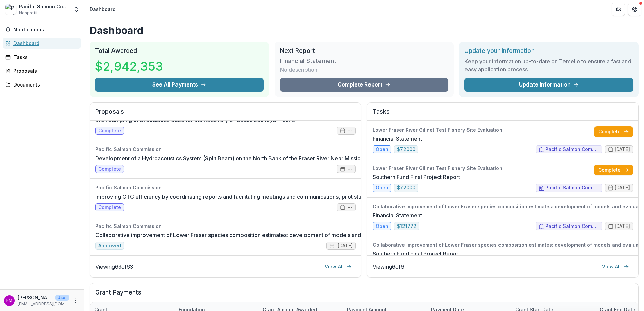 The width and height of the screenshot is (644, 311). I want to click on a: Complete Report, so click(364, 85).